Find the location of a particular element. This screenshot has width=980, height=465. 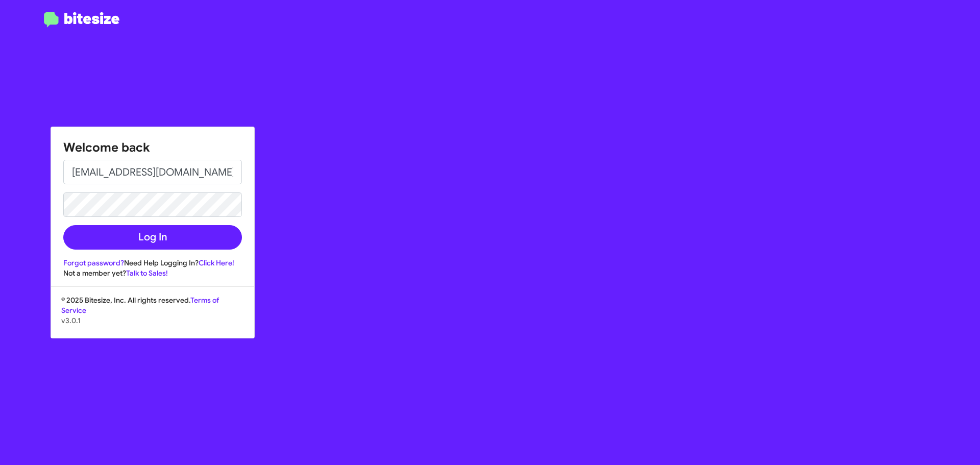

p: v3.0.1 is located at coordinates (153, 321).